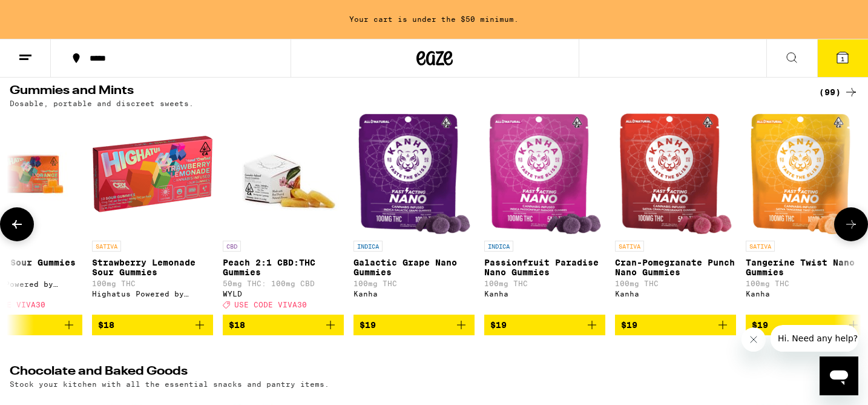 The width and height of the screenshot is (868, 405). What do you see at coordinates (283, 174) in the screenshot?
I see `img: WYLD - Peach 2:1 CBD:THC Gummies` at bounding box center [283, 174].